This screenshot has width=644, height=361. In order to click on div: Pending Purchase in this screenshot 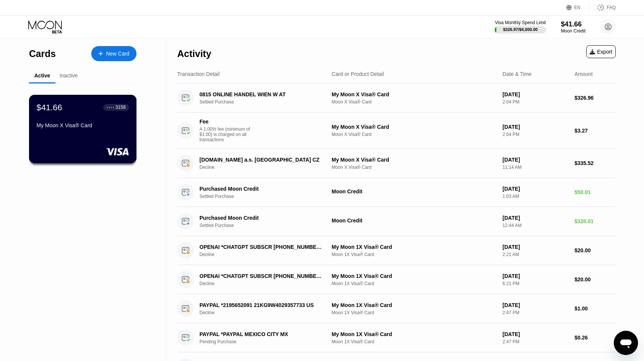, I will do `click(266, 341)`.